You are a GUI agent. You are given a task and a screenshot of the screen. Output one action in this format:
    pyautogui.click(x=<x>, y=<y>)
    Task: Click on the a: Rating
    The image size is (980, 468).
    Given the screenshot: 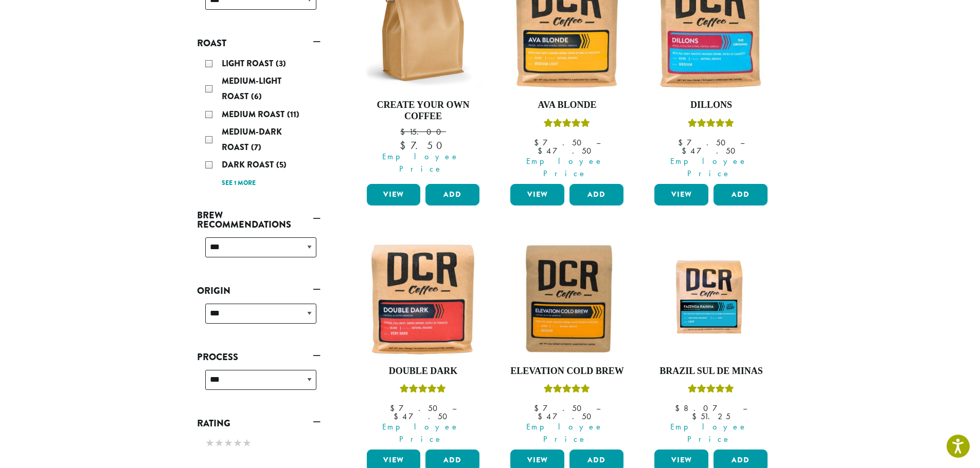 What is the action you would take?
    pyautogui.click(x=259, y=424)
    